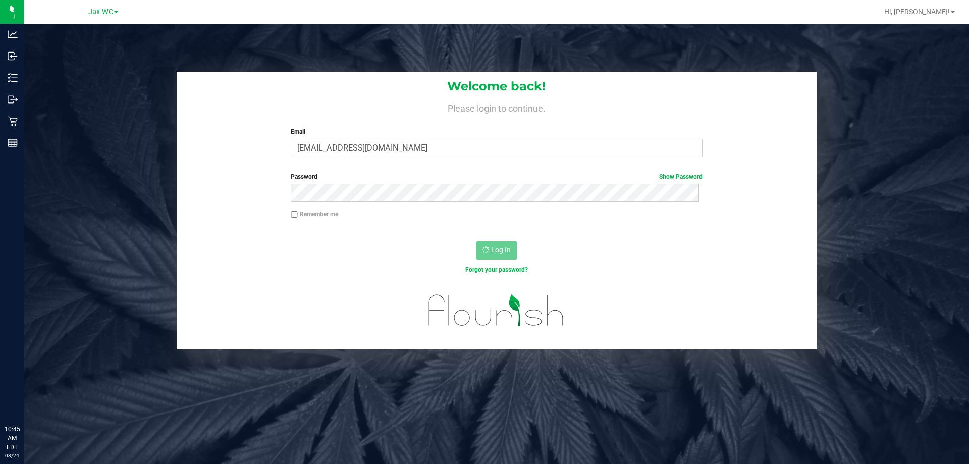  I want to click on h1: Welcome back!, so click(497, 86).